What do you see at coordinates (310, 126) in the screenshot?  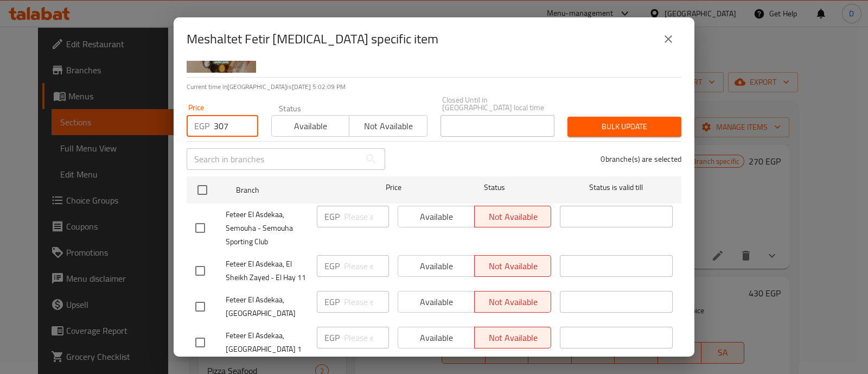 I see `button: Available` at bounding box center [310, 126].